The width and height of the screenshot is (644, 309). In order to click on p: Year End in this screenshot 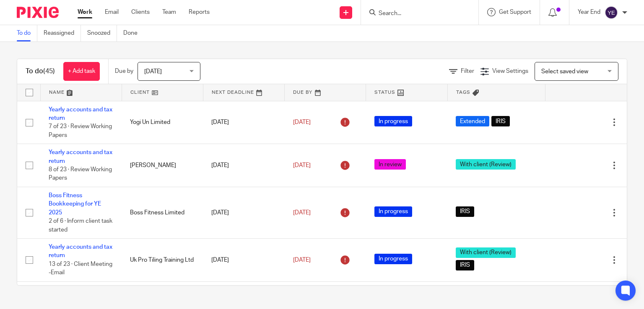, I will do `click(589, 12)`.